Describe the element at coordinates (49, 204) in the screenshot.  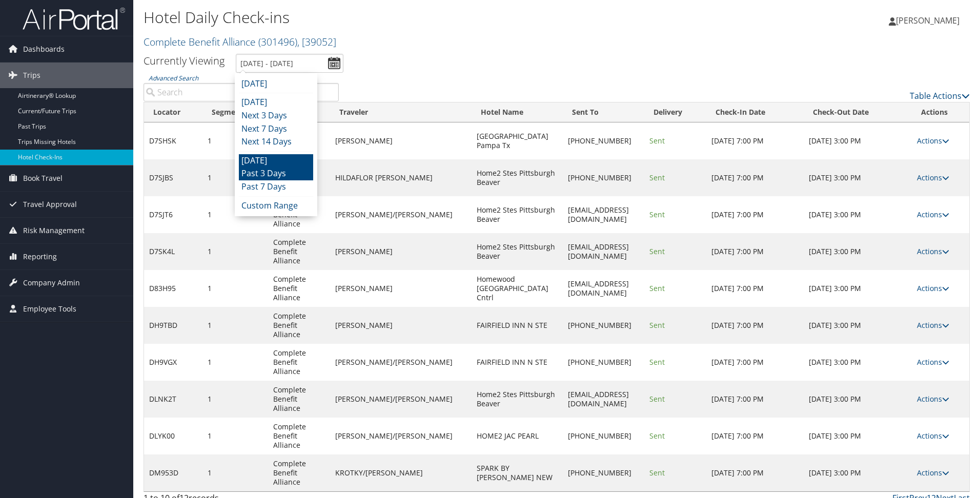
I see `span: Travel Approval` at that location.